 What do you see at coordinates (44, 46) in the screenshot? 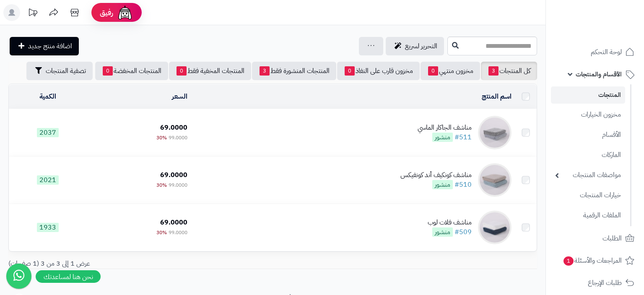
I see `a: اضافة منتج جديد` at bounding box center [44, 46].